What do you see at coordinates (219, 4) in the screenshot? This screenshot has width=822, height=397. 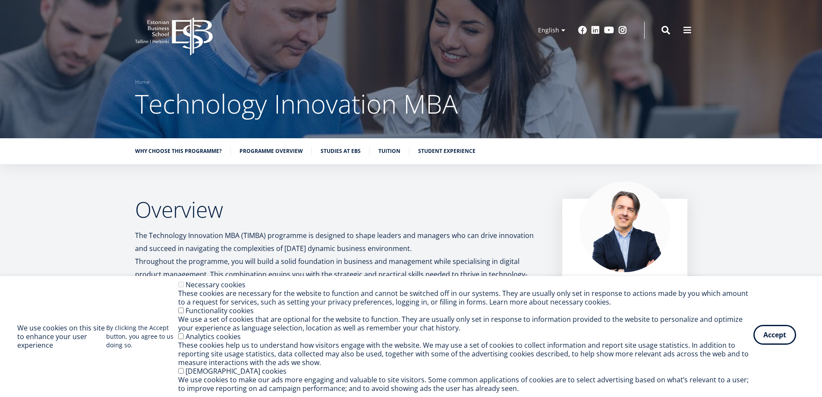 I see `span: Last Name` at bounding box center [219, 4].